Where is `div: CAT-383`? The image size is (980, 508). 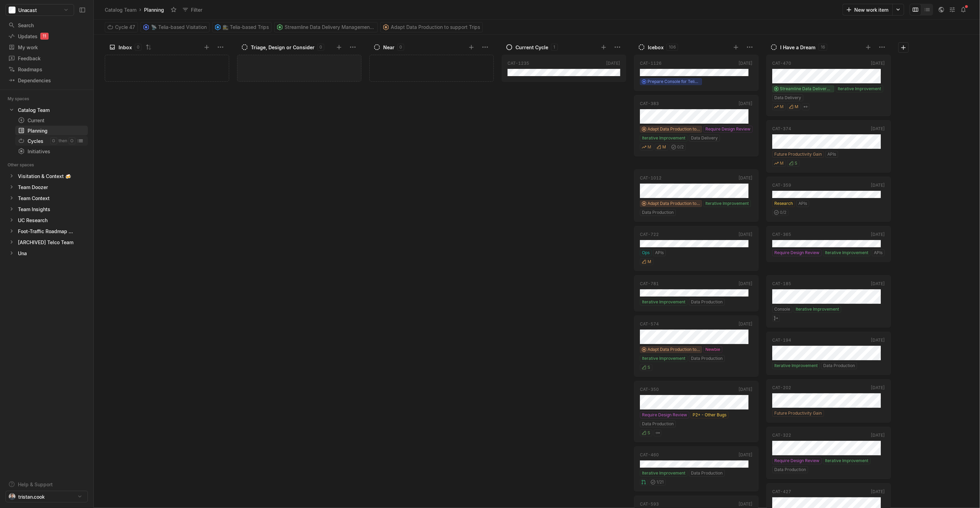 div: CAT-383 is located at coordinates (649, 104).